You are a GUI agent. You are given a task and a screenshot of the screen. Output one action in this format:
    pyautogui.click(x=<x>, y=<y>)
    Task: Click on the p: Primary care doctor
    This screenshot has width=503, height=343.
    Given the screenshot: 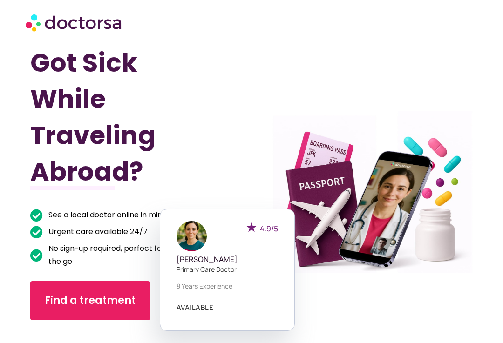 What is the action you would take?
    pyautogui.click(x=227, y=269)
    